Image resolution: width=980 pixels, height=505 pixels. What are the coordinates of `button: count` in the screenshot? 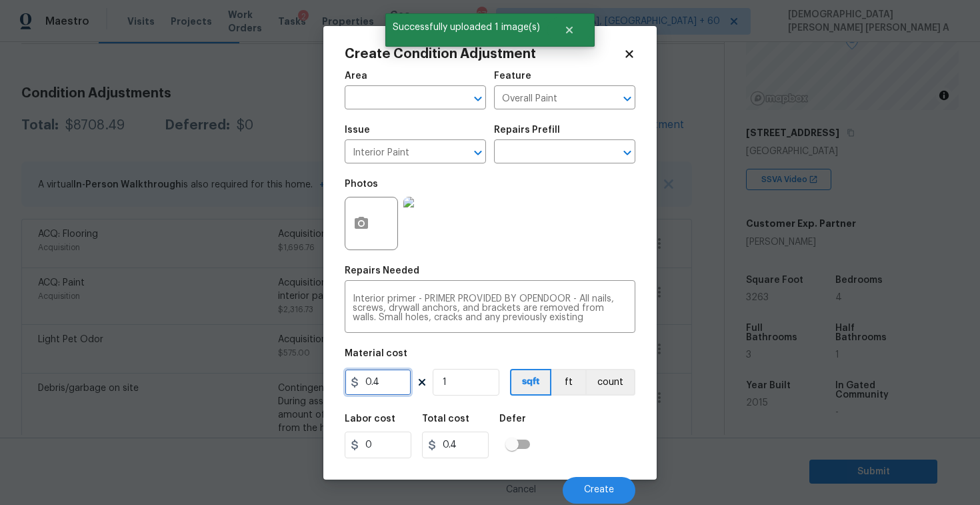 It's located at (610, 382).